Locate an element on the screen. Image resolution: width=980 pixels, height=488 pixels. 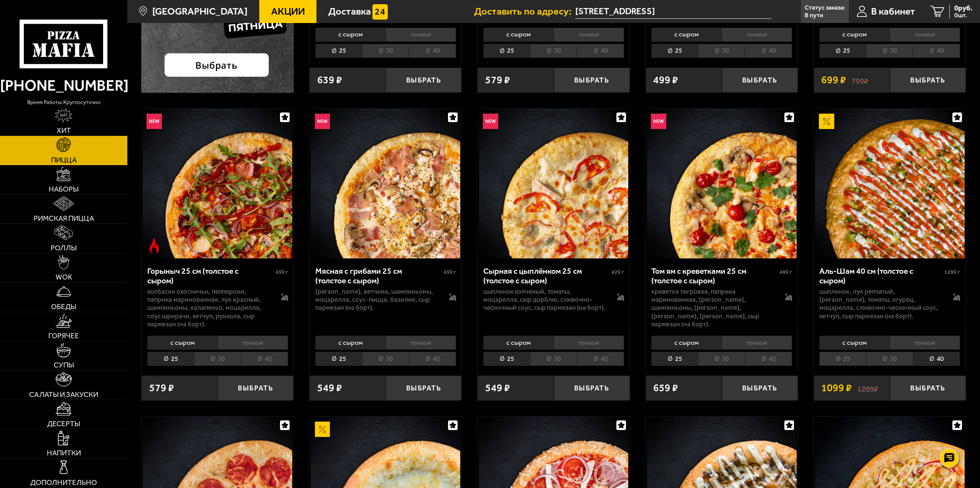
s: 799 ₽ is located at coordinates (860, 80).